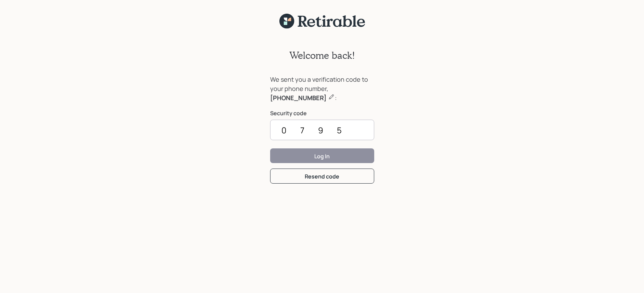 Image resolution: width=644 pixels, height=293 pixels. What do you see at coordinates (322, 176) in the screenshot?
I see `button: Resend code` at bounding box center [322, 176].